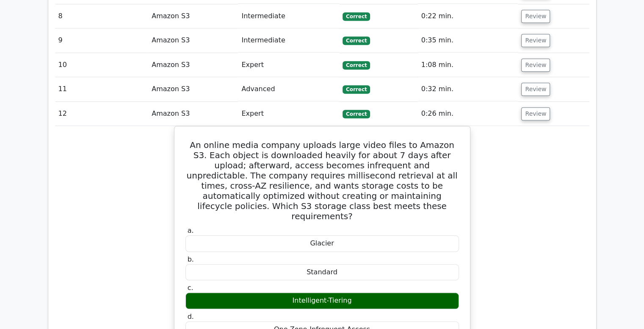 This screenshot has height=329, width=644. Describe the element at coordinates (190, 287) in the screenshot. I see `span: c.` at that location.